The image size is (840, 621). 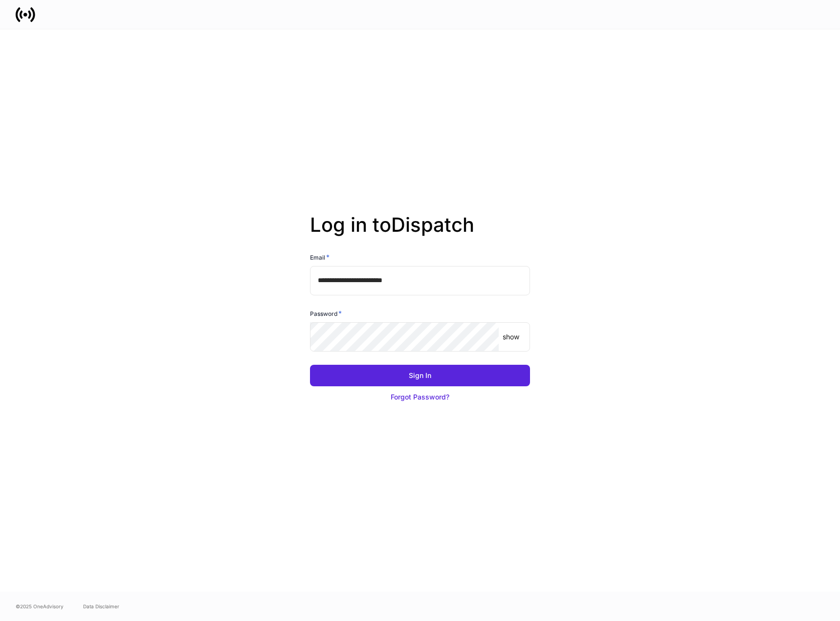 I want to click on div: Sign In, so click(x=420, y=375).